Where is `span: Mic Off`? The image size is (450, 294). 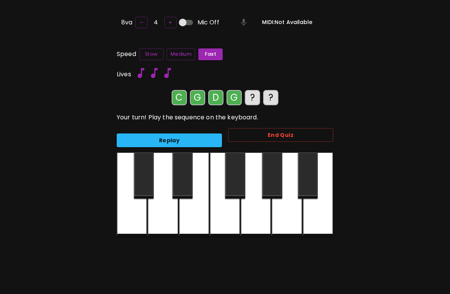
span: Mic Off is located at coordinates (208, 23).